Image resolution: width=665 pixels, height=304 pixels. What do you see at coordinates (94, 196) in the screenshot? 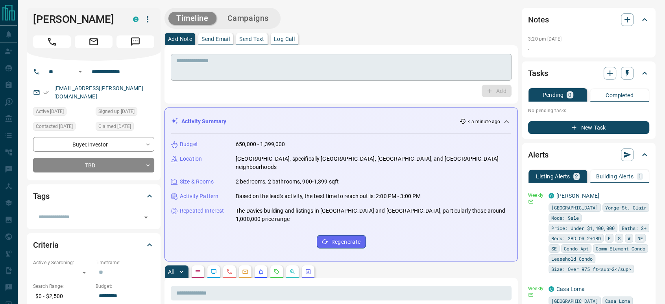
I see `div: Tags` at bounding box center [94, 196].